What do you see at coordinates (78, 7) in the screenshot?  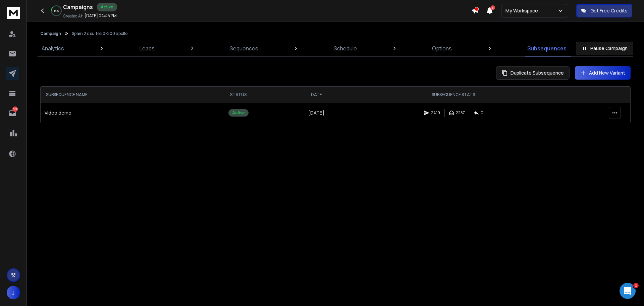 I see `h1: Campaigns` at bounding box center [78, 7].